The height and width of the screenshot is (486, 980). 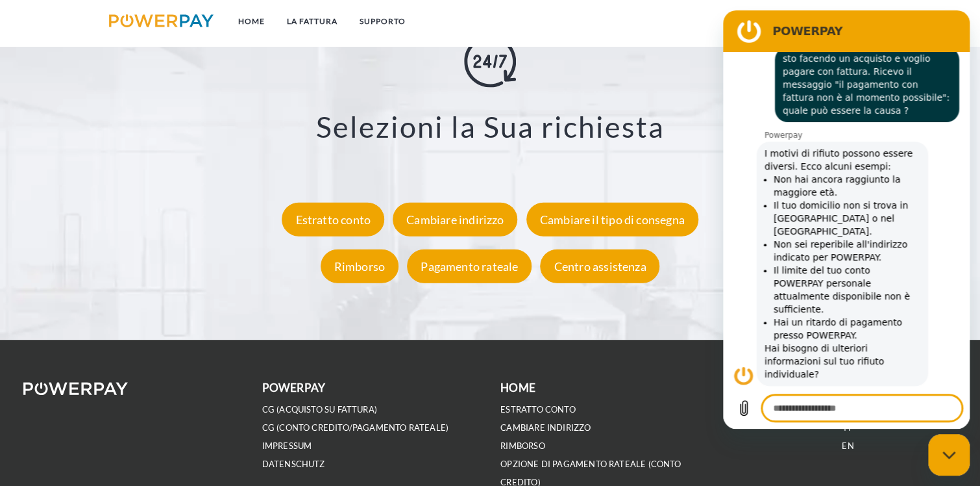 What do you see at coordinates (600, 265) in the screenshot?
I see `a: Centro assistenza` at bounding box center [600, 265].